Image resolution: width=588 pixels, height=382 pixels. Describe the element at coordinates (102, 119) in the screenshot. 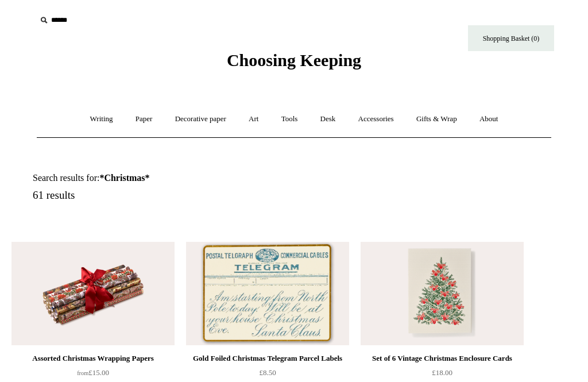

I see `a: Writing` at that location.